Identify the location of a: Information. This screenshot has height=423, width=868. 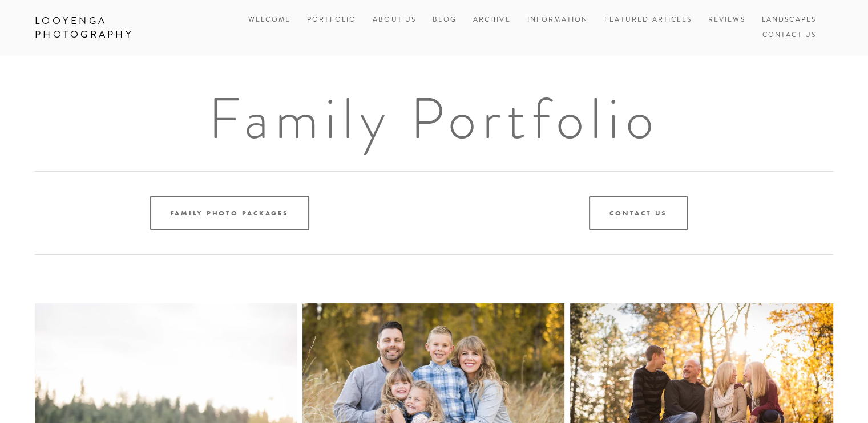
(557, 19).